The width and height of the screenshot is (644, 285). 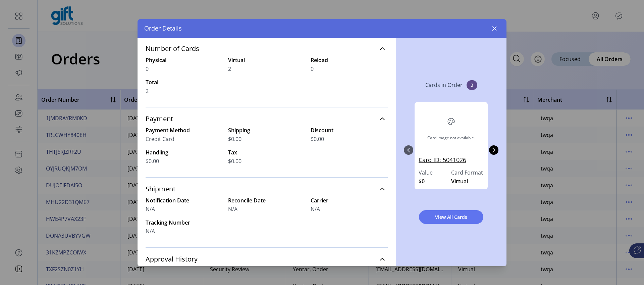 What do you see at coordinates (184, 60) in the screenshot?
I see `label: Physical` at bounding box center [184, 60].